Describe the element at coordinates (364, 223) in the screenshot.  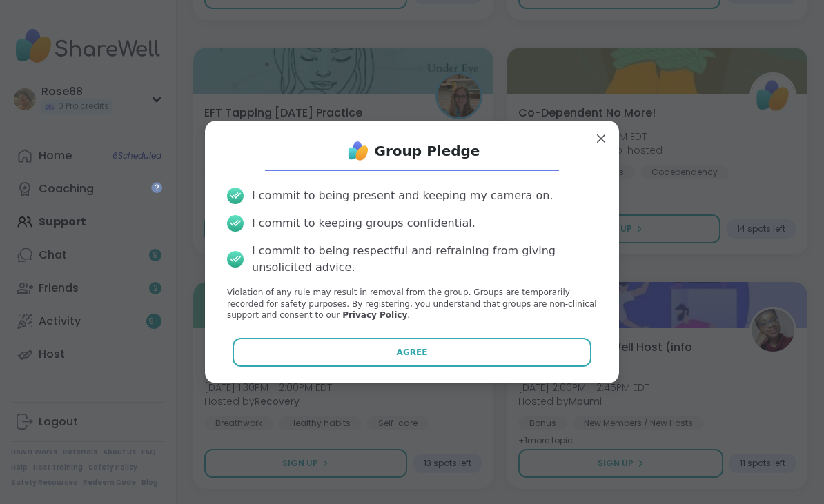
I see `div: I commit to keeping groups confidential.` at that location.